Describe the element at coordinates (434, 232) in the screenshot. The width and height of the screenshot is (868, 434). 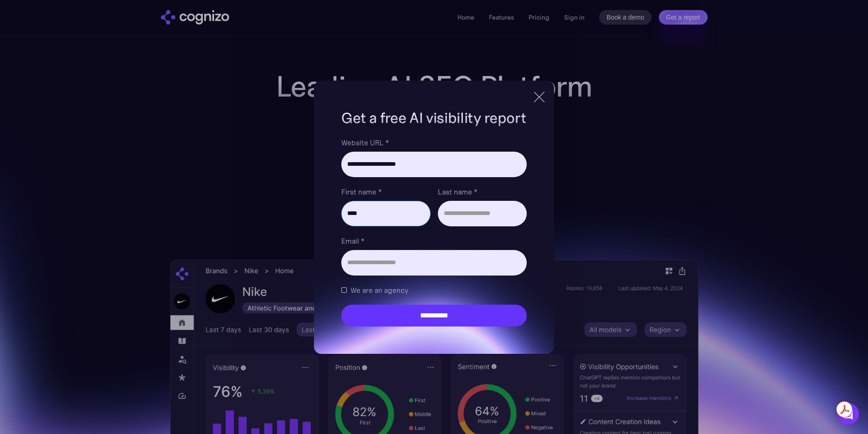
I see `form: Brand Report Form` at that location.